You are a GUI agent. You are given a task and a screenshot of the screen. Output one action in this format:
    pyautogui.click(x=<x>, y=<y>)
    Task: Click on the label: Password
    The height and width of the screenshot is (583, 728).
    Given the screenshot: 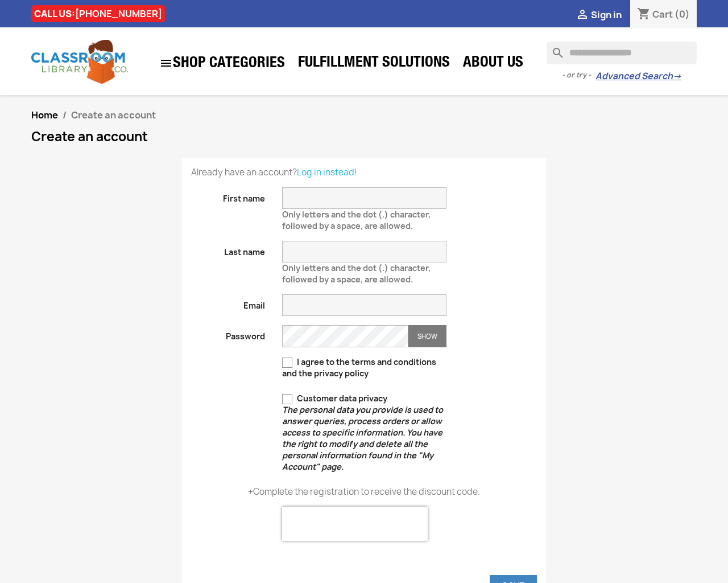 What is the action you would take?
    pyautogui.click(x=228, y=334)
    